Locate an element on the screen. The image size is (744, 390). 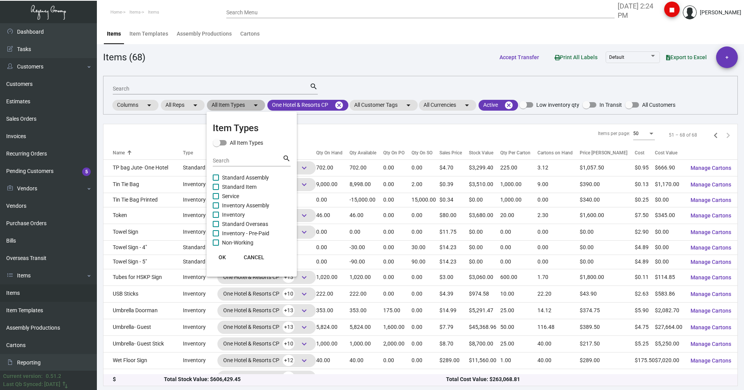
span: Inventory is located at coordinates (233, 215).